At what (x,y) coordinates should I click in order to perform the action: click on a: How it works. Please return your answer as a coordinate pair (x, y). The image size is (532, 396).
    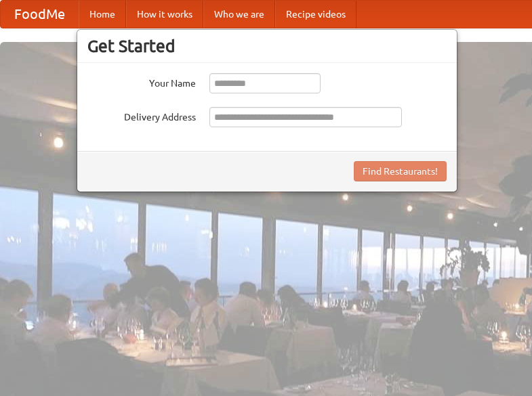
    Looking at the image, I should click on (165, 14).